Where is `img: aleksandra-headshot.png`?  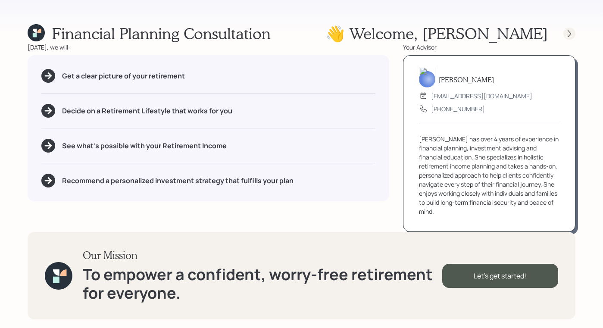
img: aleksandra-headshot.png is located at coordinates (427, 77).